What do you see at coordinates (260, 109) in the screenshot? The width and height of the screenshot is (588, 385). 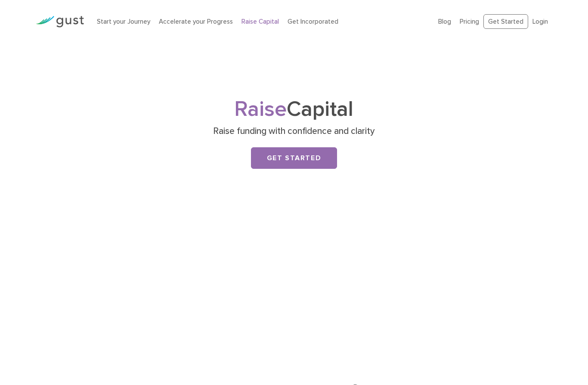 I see `span: Raise` at bounding box center [260, 109].